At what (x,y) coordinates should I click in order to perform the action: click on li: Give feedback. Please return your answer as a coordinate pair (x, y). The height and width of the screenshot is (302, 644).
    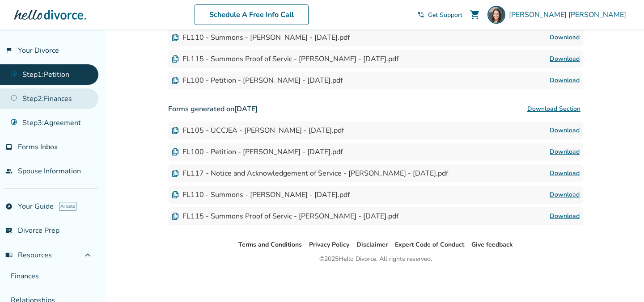
    Looking at the image, I should click on (492, 245).